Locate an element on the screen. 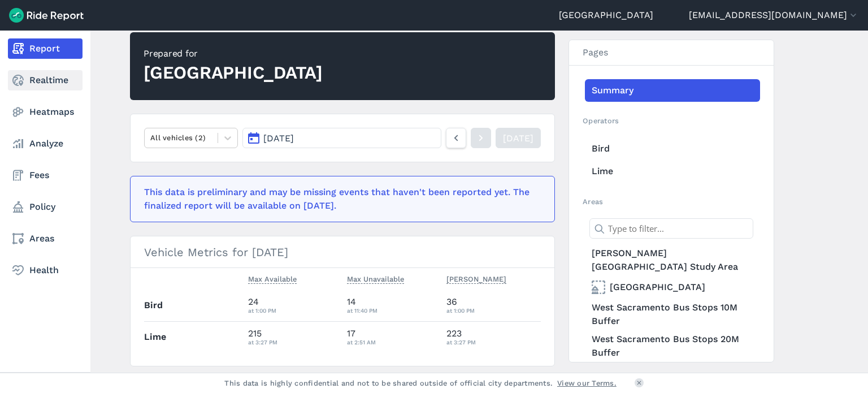 Image resolution: width=868 pixels, height=393 pixels. div: at 2:51 AM is located at coordinates (392, 342).